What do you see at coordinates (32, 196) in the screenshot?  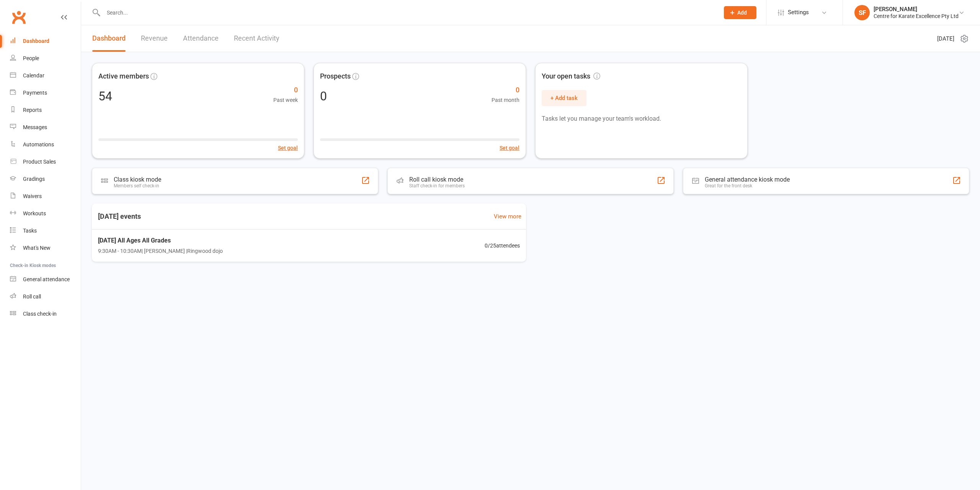 I see `div: Waivers` at bounding box center [32, 196].